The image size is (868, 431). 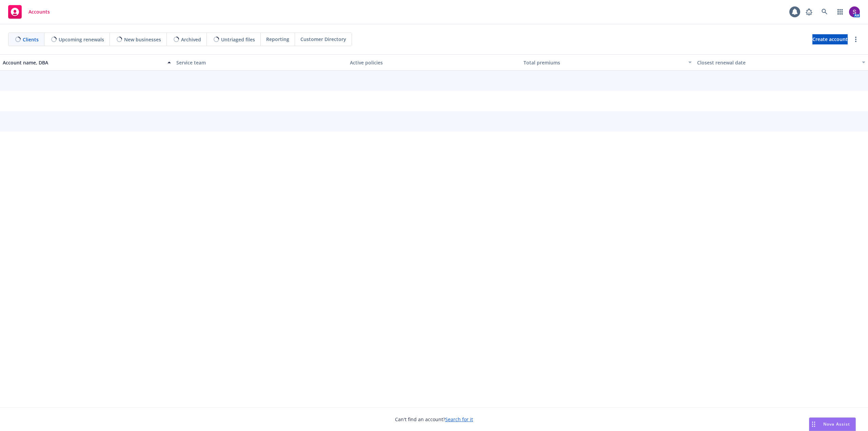 What do you see at coordinates (840, 12) in the screenshot?
I see `a: Switch app` at bounding box center [840, 12].